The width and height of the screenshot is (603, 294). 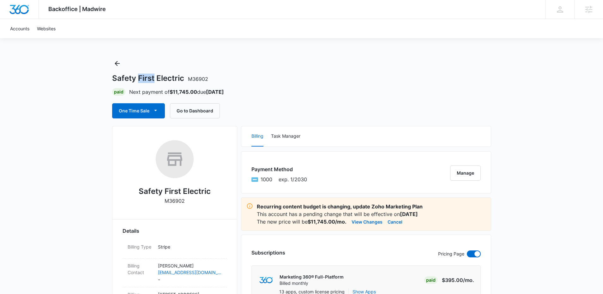 I want to click on span: exp. 1/2030, so click(x=293, y=179).